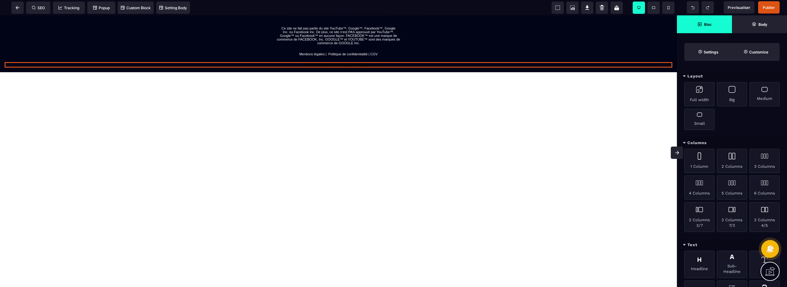 The height and width of the screenshot is (287, 787). Describe the element at coordinates (338, 49) in the screenshot. I see `span: Insert here your custom code` at that location.